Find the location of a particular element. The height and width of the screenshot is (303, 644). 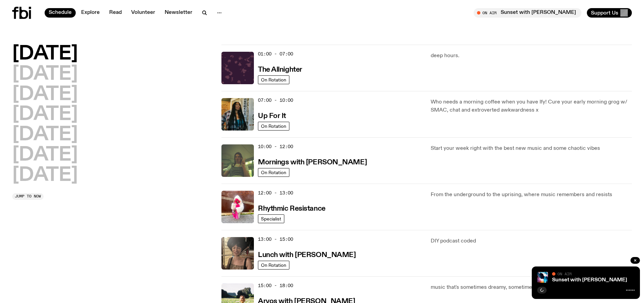

img: Ify - a Brown Skin girl with black braided twists, looking up to the side with her tongue stickin... is located at coordinates (238, 114).